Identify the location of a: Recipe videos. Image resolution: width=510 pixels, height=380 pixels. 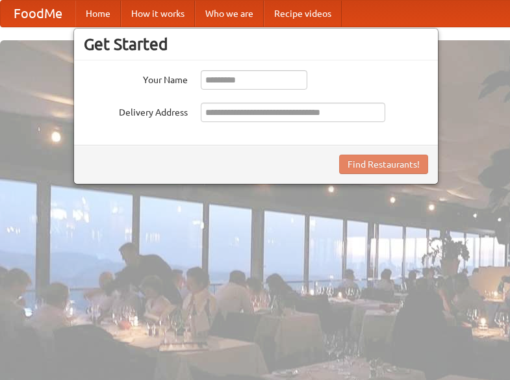
(303, 14).